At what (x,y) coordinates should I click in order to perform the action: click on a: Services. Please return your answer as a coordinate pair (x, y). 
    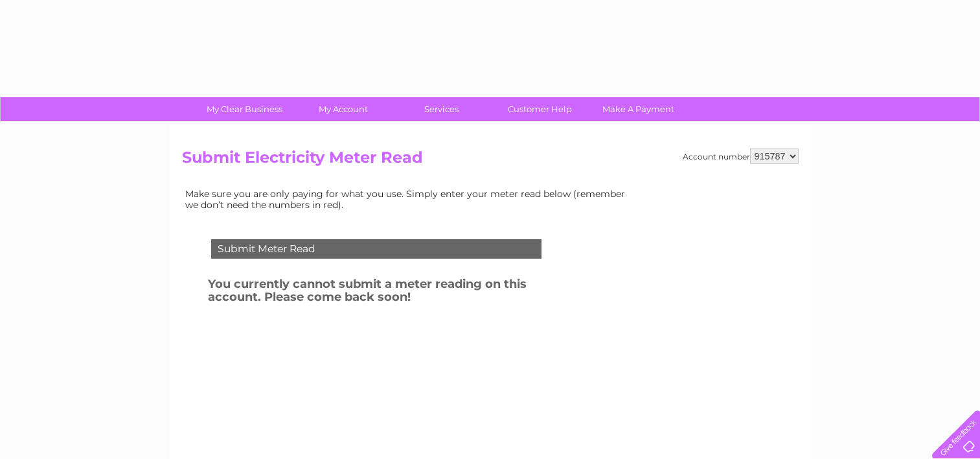
    Looking at the image, I should click on (441, 109).